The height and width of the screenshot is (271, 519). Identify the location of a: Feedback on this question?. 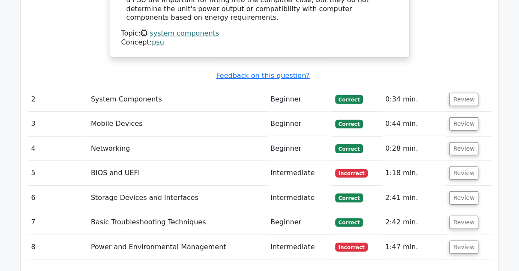
(263, 75).